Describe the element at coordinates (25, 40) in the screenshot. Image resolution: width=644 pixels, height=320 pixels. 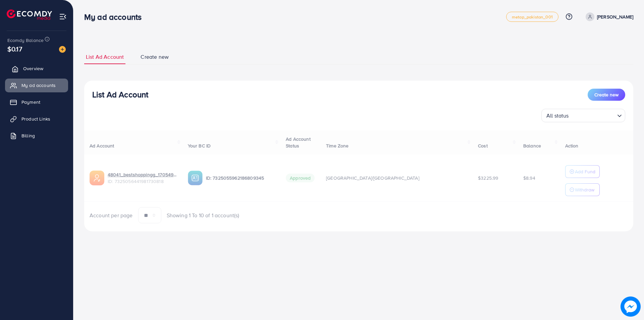
I see `span: Ecomdy Balance` at that location.